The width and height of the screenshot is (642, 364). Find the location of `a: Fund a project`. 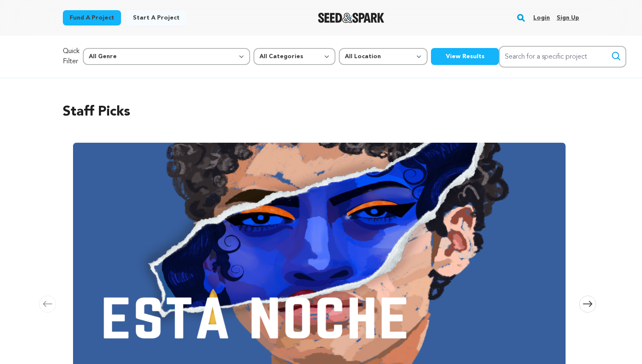

a: Fund a project is located at coordinates (92, 18).